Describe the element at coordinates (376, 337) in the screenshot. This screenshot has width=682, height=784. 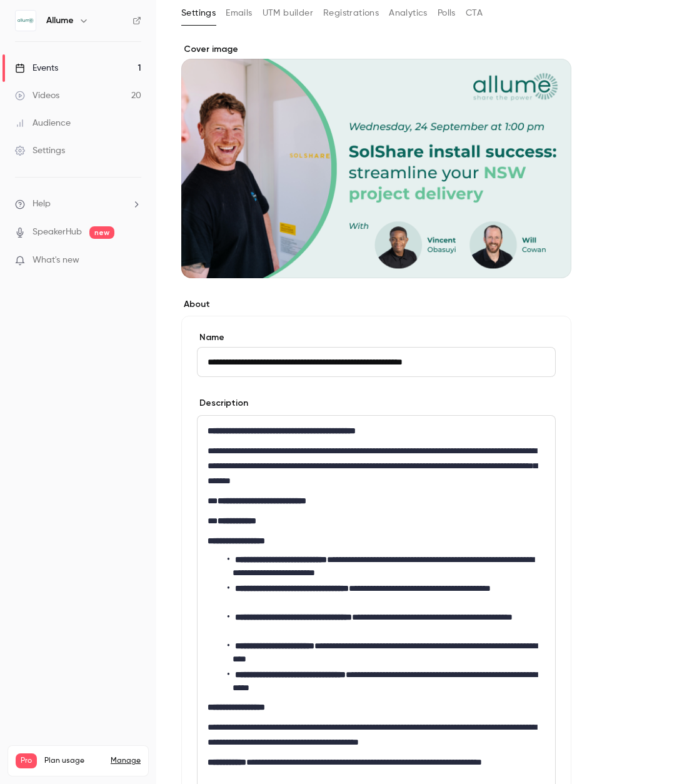
I see `label: Name` at that location.